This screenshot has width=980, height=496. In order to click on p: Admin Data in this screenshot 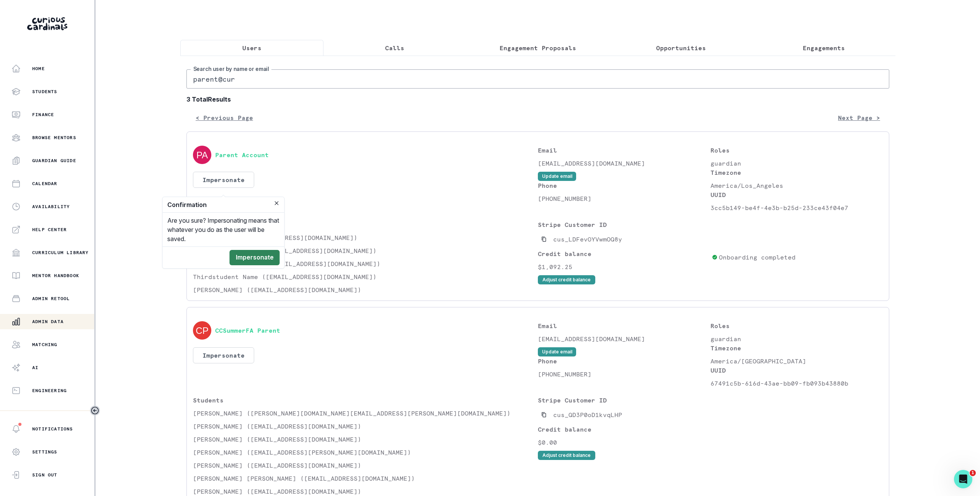, I will do `click(48, 321)`.